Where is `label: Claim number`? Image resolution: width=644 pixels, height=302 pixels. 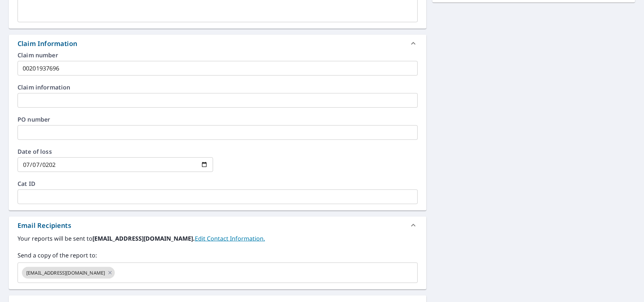
label: Claim number is located at coordinates (217, 55).